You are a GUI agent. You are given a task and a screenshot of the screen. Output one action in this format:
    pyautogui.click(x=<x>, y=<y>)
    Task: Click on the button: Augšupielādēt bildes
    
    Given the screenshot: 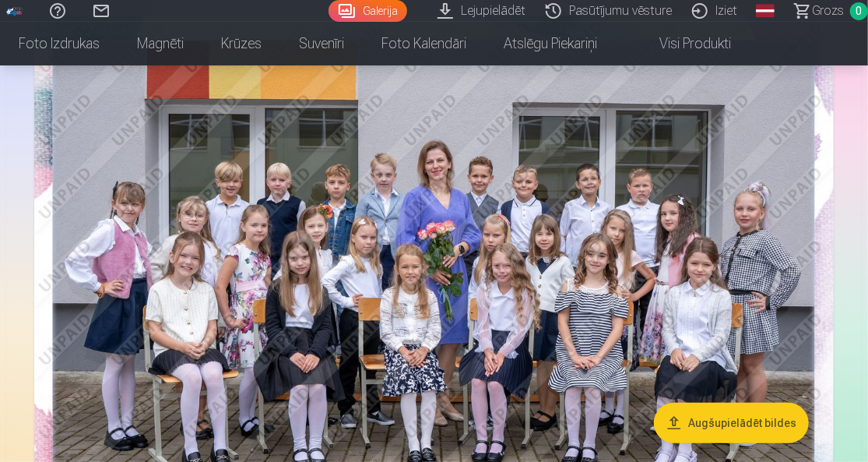 What is the action you would take?
    pyautogui.click(x=731, y=423)
    